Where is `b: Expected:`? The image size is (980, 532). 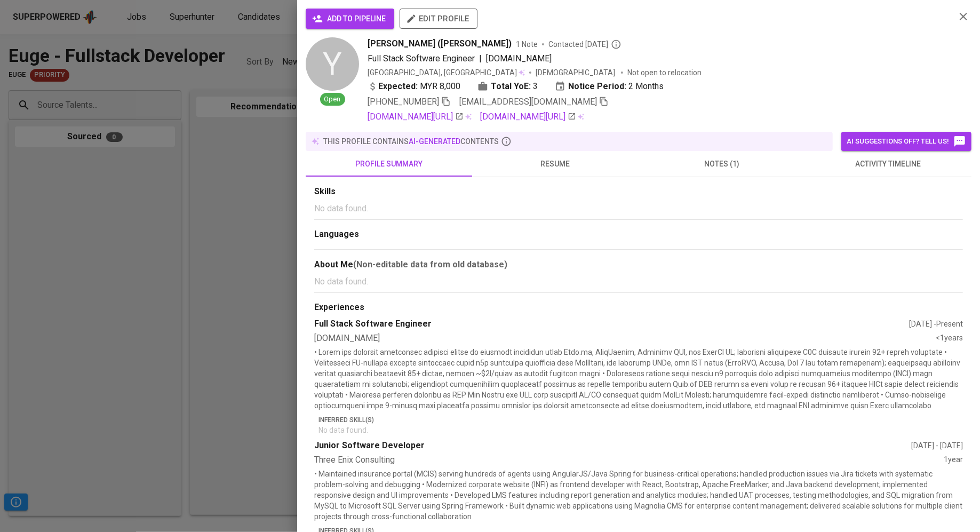
b: Expected: is located at coordinates (398, 86).